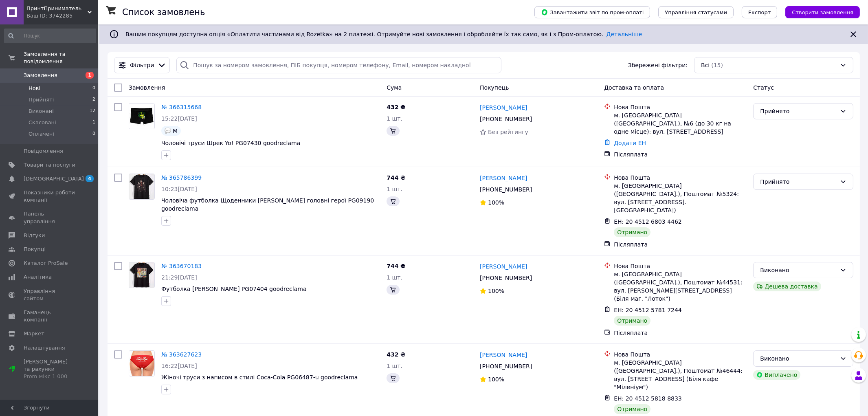 The width and height of the screenshot is (868, 416). I want to click on span: Чоловічі труси Шрек Yo! PG07430 goodreclama, so click(230, 143).